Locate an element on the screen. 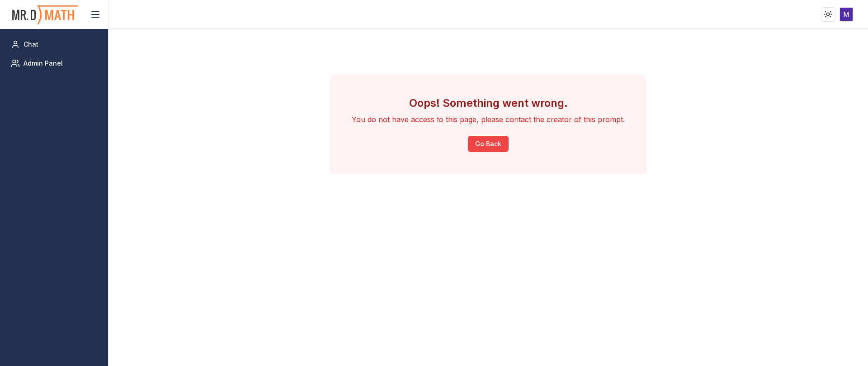  button: Go Back is located at coordinates (488, 144).